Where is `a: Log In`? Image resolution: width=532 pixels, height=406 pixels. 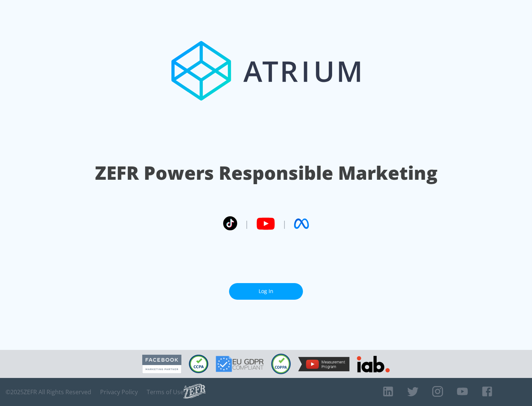 a: Log In is located at coordinates (266, 291).